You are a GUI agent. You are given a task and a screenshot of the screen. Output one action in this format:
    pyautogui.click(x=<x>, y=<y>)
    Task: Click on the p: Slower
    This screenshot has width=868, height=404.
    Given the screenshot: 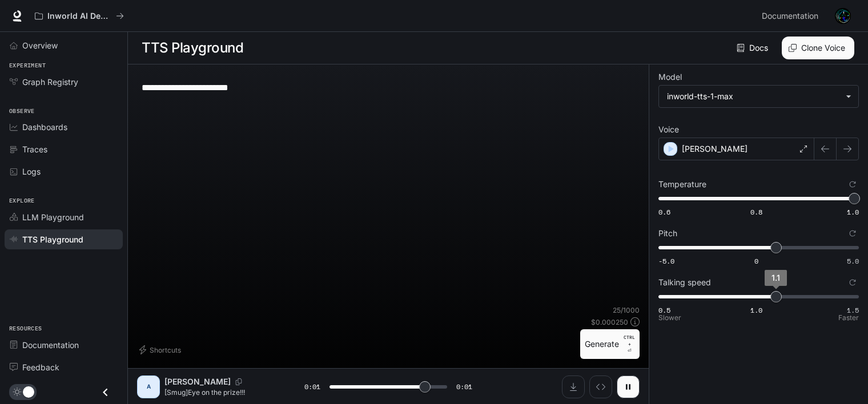 What is the action you would take?
    pyautogui.click(x=670, y=318)
    